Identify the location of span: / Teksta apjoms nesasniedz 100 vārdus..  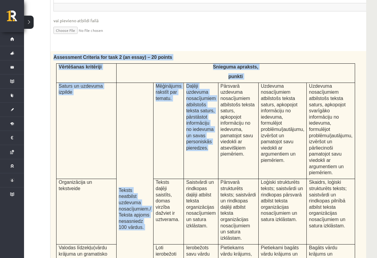
(135, 218).